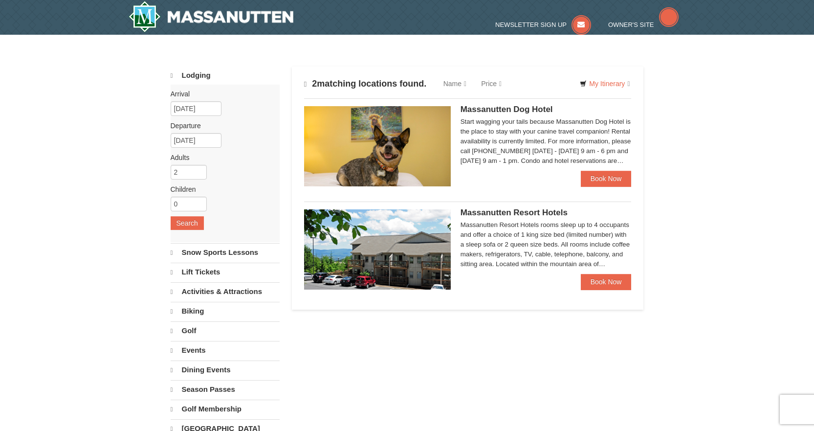 The width and height of the screenshot is (814, 431). I want to click on span: Newsletter Sign Up, so click(531, 24).